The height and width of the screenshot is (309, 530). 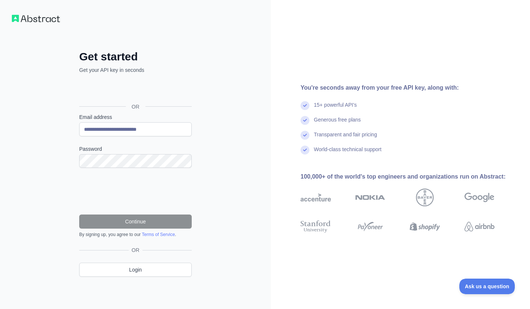 What do you see at coordinates (348, 153) in the screenshot?
I see `div: World-class technical support` at bounding box center [348, 153].